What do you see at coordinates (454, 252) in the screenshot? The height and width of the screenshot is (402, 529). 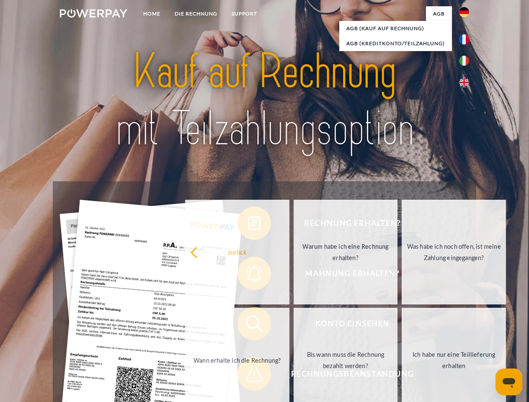 I see `a: Was habe ich noch offen, ist meine Zahlung eingegangen?` at bounding box center [454, 252].